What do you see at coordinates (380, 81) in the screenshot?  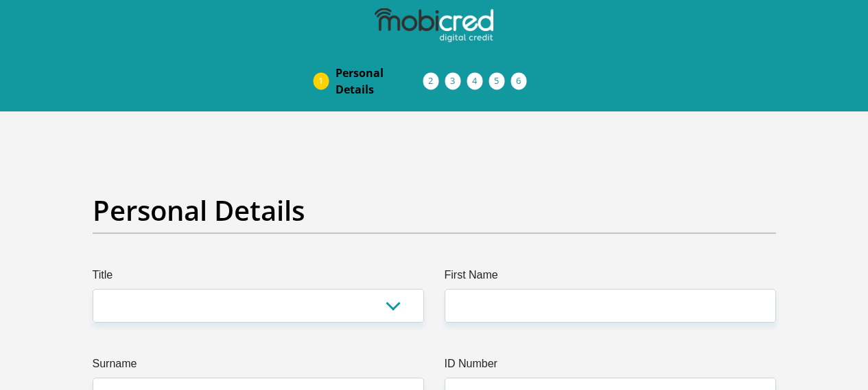 I see `span: Personal Details` at bounding box center [380, 81].